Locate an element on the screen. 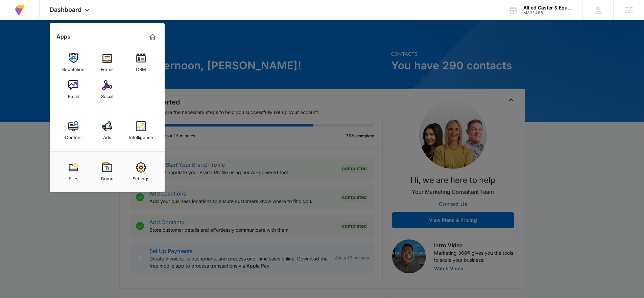  a: Social is located at coordinates (108, 90).